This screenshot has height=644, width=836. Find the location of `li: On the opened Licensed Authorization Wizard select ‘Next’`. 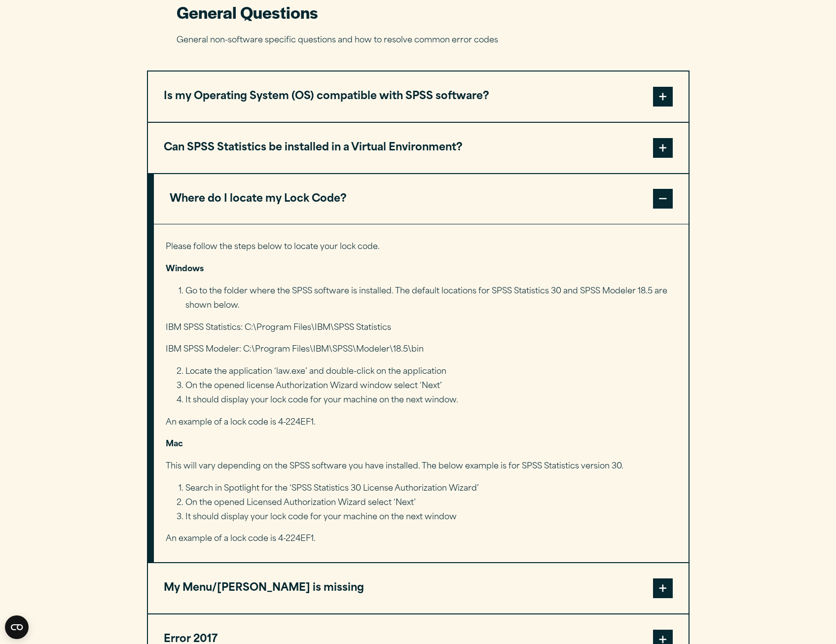

li: On the opened Licensed Authorization Wizard select ‘Next’ is located at coordinates (430, 503).